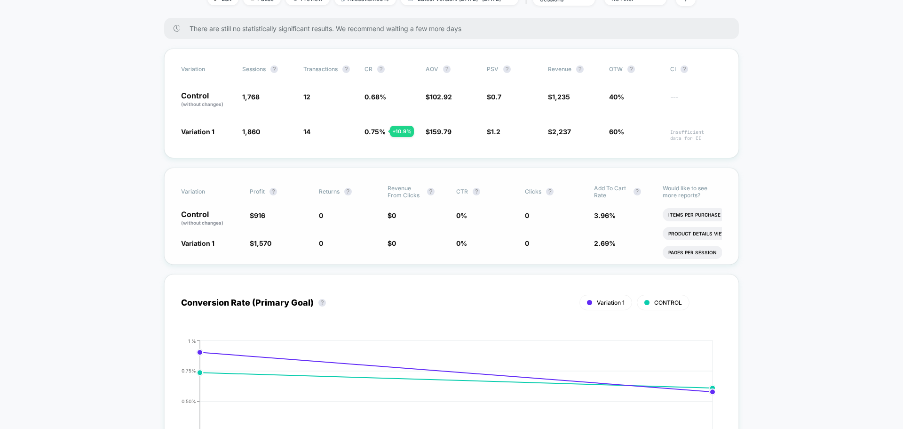 The height and width of the screenshot is (429, 903). Describe the element at coordinates (706, 233) in the screenshot. I see `li: Product Details Views Rate` at that location.